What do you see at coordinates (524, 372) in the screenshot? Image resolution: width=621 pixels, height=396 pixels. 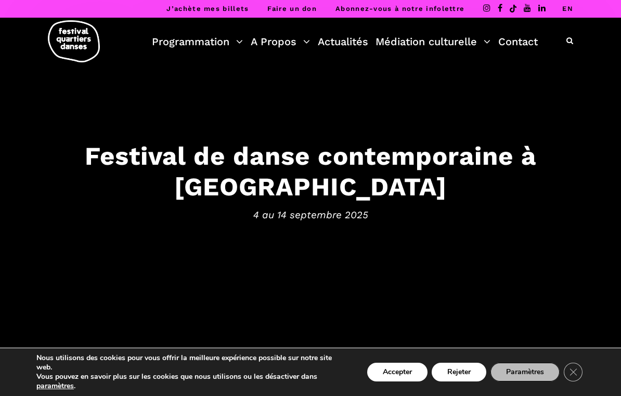 I see `button: Paramètres` at bounding box center [524, 372].